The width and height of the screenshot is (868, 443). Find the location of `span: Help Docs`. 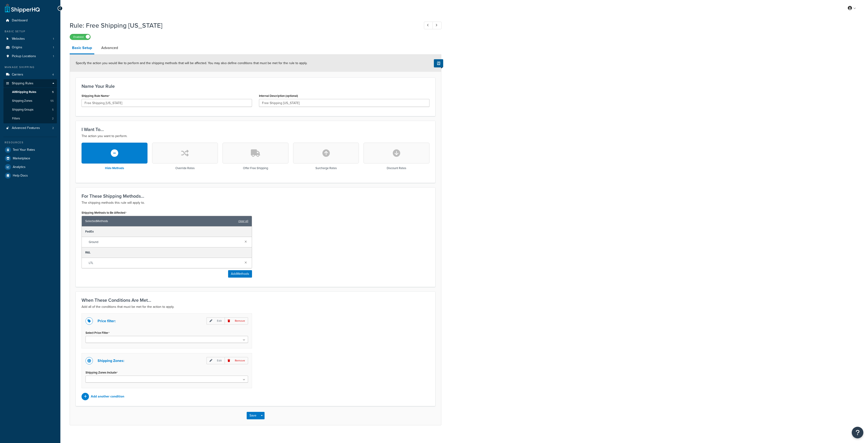

span: Help Docs is located at coordinates (20, 176).